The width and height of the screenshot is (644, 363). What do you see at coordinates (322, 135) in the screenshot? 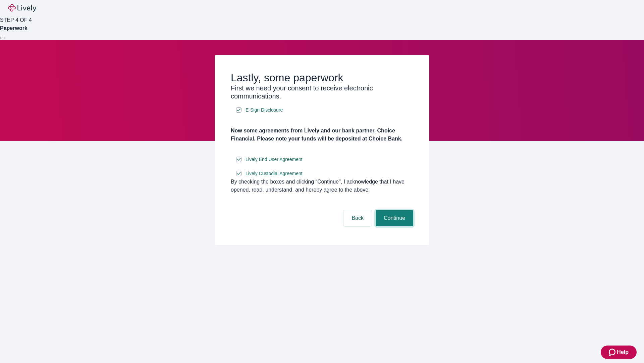
I see `h4: Now some agreements from Lively and our bank partner, Choice Financial. Please note your funds wi...` at bounding box center [322, 135].